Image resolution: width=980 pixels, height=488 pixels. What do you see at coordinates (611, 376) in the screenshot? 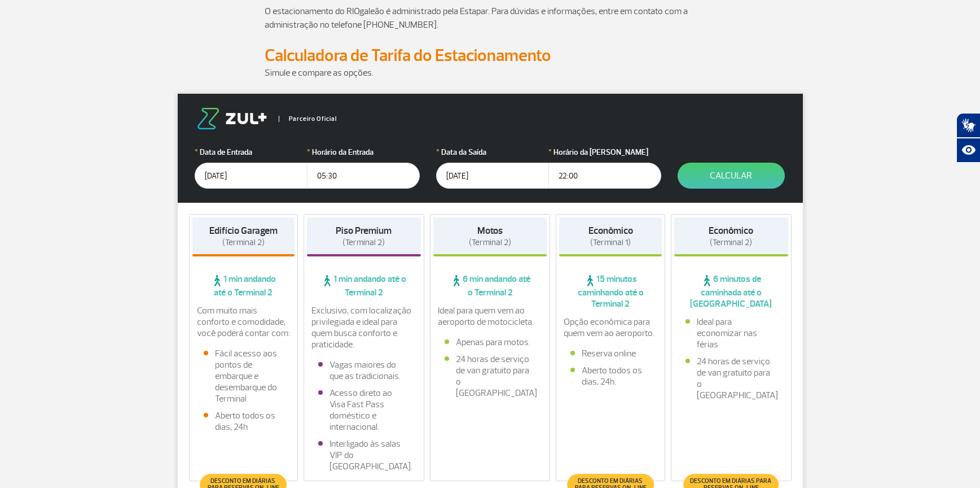
I see `li: Aberto todos os dias, 24h.` at bounding box center [611, 376].